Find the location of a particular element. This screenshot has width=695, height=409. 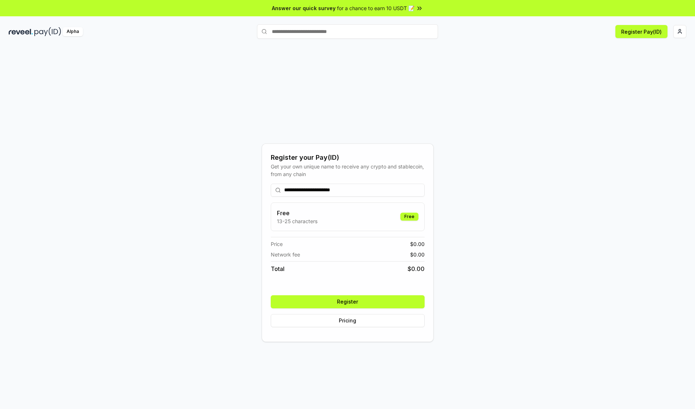

span: Network fee is located at coordinates (285, 254).